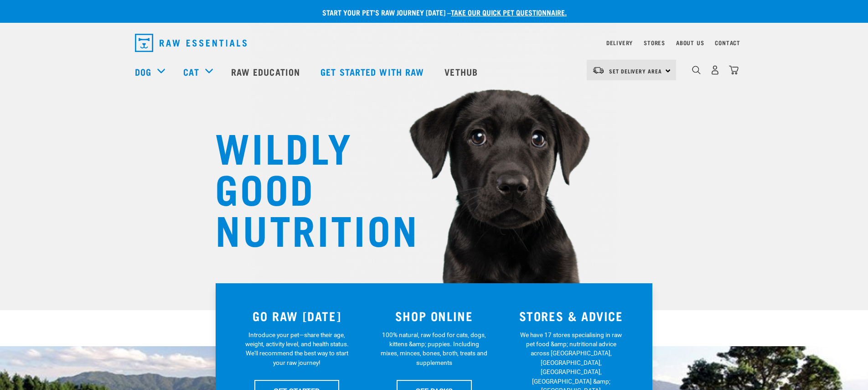 The height and width of the screenshot is (390, 868). Describe the element at coordinates (619, 42) in the screenshot. I see `a: Delivery` at that location.